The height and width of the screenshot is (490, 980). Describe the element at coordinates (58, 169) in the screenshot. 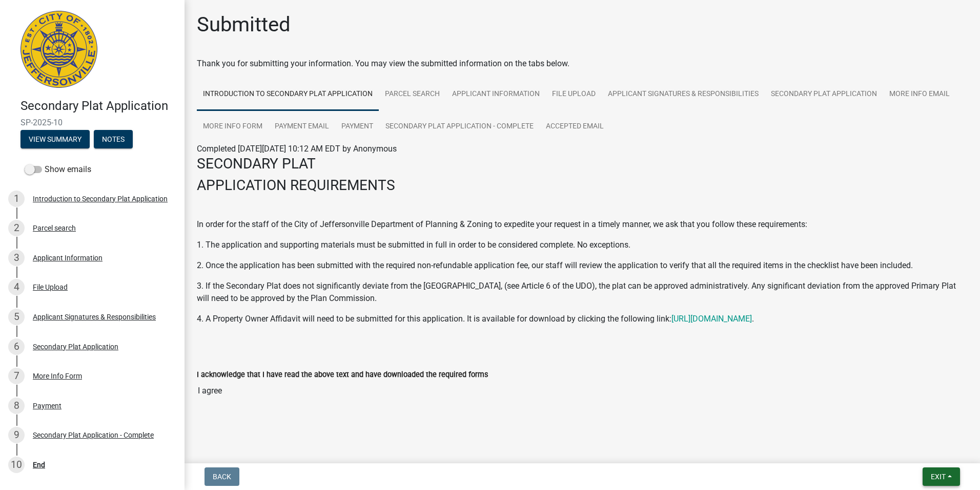

I see `label: Show emails` at that location.